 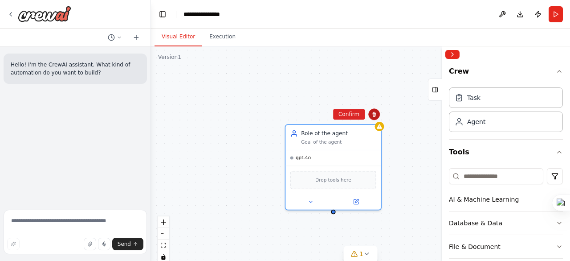 I want to click on button: Switch to previous chat, so click(x=115, y=37).